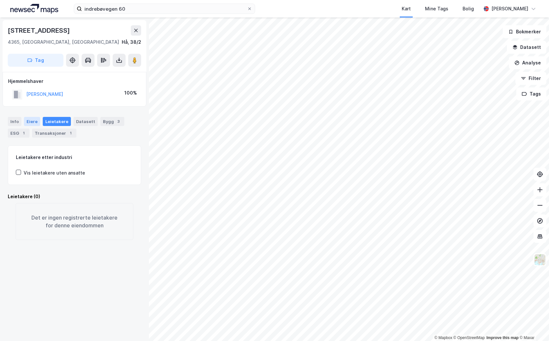 This screenshot has width=549, height=341. What do you see at coordinates (469, 337) in the screenshot?
I see `a: OpenStreetMap` at bounding box center [469, 337].